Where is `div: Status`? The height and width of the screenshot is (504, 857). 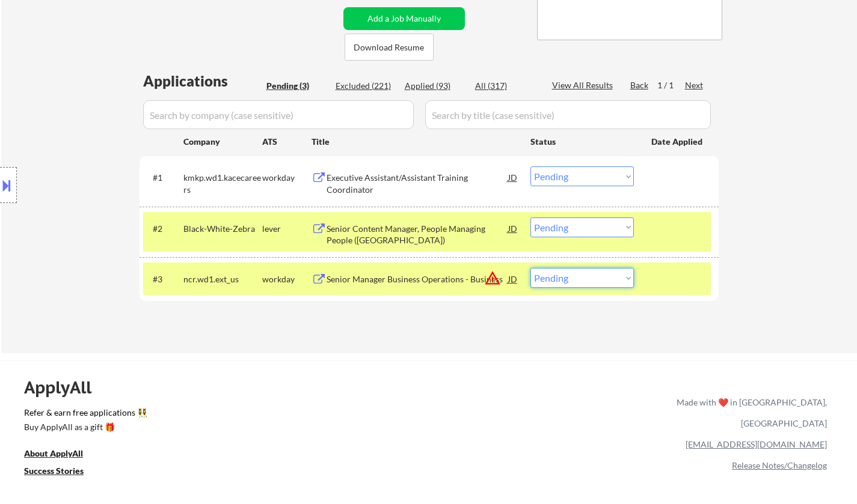 div: Status is located at coordinates (582, 141).